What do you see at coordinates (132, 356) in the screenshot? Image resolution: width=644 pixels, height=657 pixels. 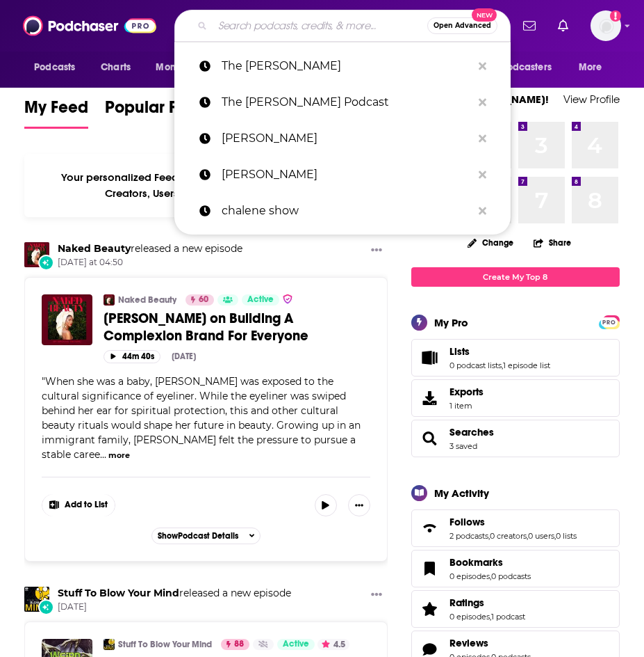 I see `button: 44m 40s` at bounding box center [132, 356].